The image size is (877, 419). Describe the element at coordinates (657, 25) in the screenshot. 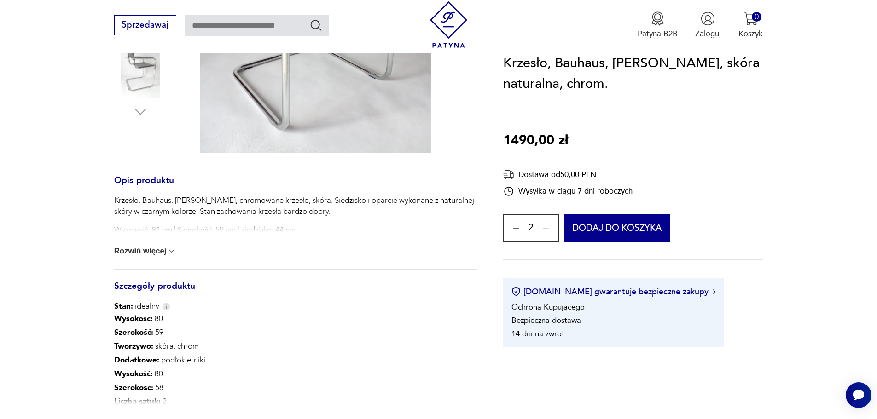

I see `a: Ikona medaluPatyna B2B` at that location.